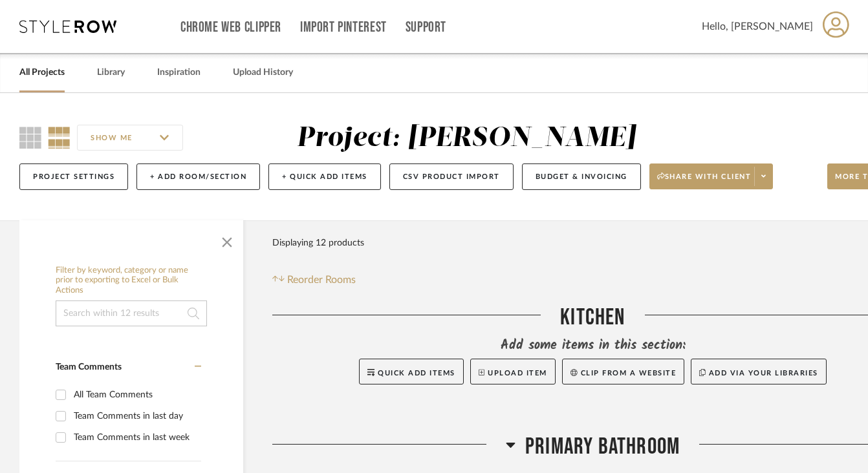 This screenshot has width=868, height=473. I want to click on button: Clip from a website, so click(623, 371).